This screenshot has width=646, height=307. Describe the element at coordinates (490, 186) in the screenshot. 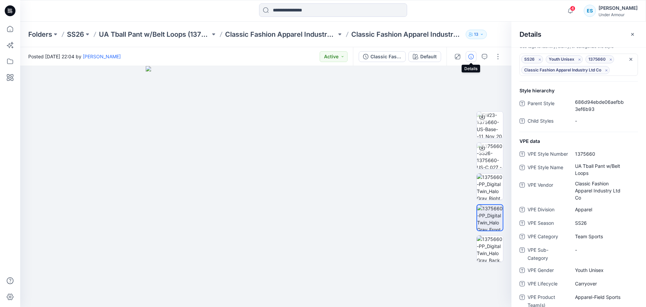

I see `img: 1375660-PP_Digital Twin_Halo Gray_Right.png` at that location.